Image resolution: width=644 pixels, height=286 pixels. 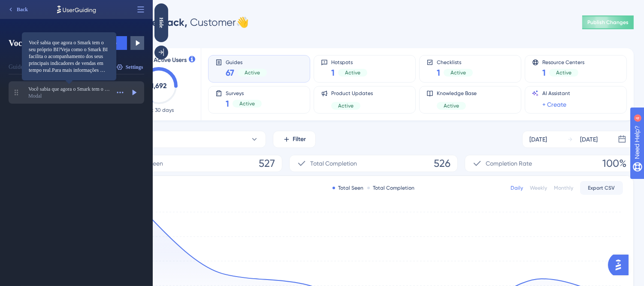 I want to click on span: AI Assistant, so click(x=556, y=94).